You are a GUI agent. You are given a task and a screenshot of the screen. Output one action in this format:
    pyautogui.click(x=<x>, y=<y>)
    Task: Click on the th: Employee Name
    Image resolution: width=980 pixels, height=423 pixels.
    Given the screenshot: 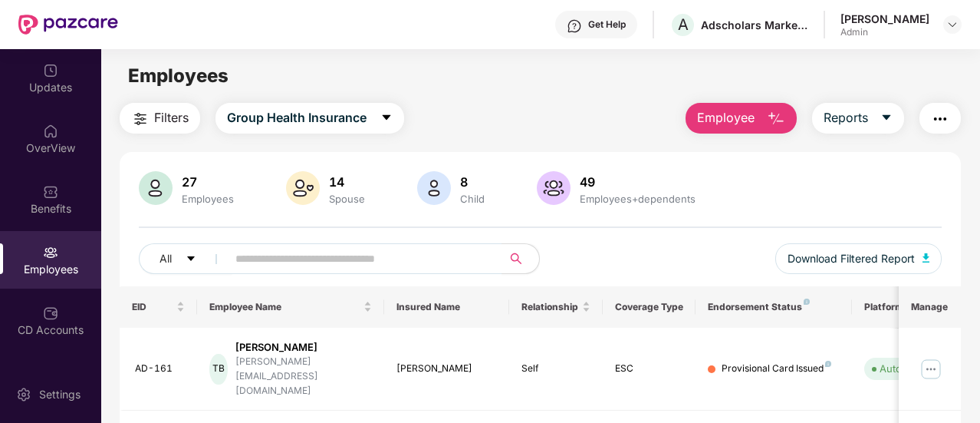 What is the action you would take?
    pyautogui.click(x=291, y=307)
    